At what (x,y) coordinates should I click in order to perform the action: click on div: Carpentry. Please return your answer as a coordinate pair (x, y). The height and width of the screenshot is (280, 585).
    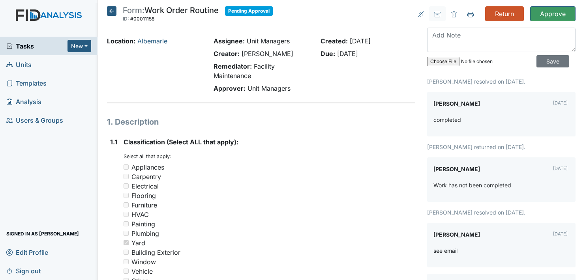
    Looking at the image, I should click on (146, 177).